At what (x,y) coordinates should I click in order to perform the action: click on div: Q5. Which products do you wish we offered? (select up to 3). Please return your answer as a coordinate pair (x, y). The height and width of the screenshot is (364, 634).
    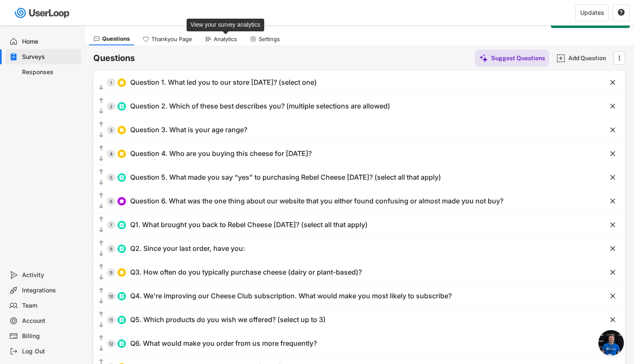
    Looking at the image, I should click on (227, 319).